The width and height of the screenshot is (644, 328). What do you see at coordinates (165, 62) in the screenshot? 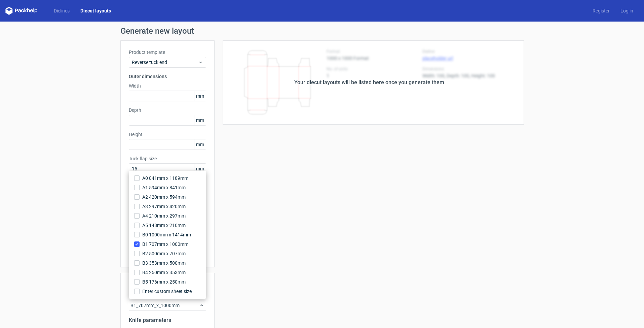
I see `span: Reverse tuck end` at bounding box center [165, 62].